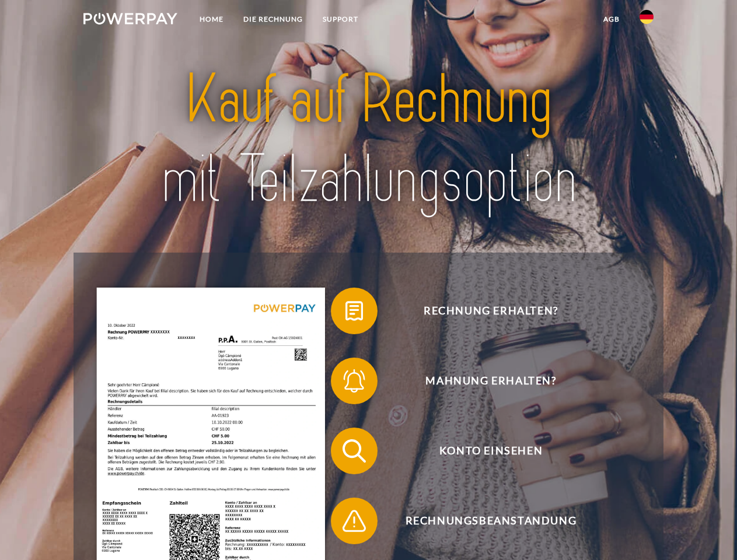 The image size is (737, 560). I want to click on span: Konto einsehen, so click(491, 451).